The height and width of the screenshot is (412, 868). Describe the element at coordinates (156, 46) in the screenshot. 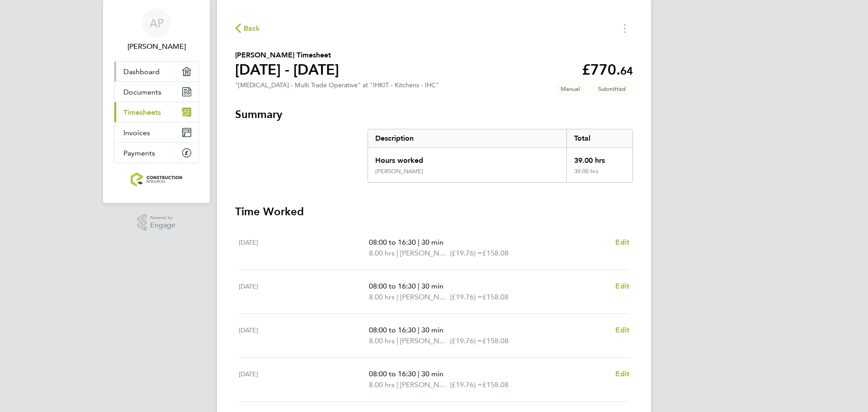

I see `span: Alex Power` at that location.